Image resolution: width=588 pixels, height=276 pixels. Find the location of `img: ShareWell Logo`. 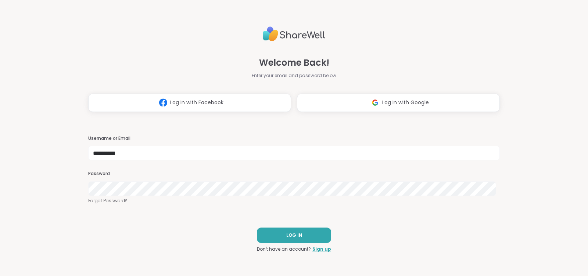

img: ShareWell Logo is located at coordinates (294, 34).